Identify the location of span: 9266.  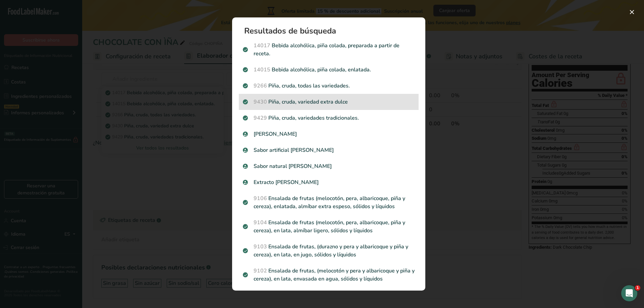
(260, 86).